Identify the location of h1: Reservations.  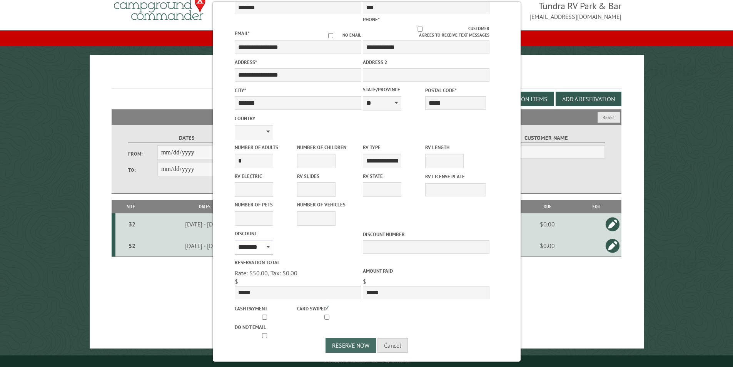
(367, 78).